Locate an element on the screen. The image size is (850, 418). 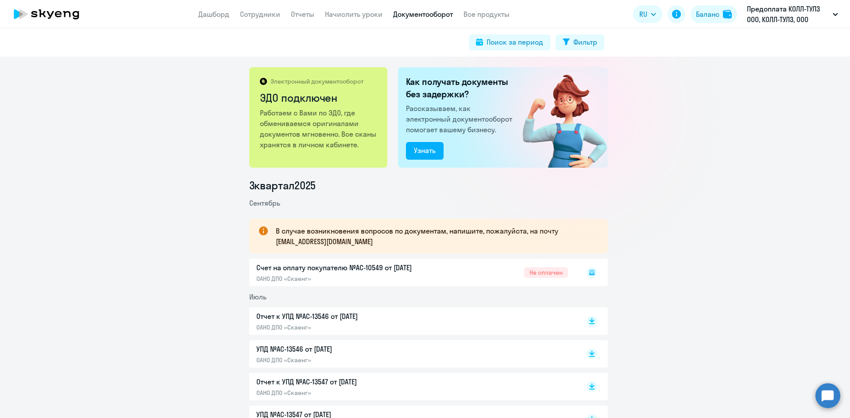
img: connected is located at coordinates (558, 117).